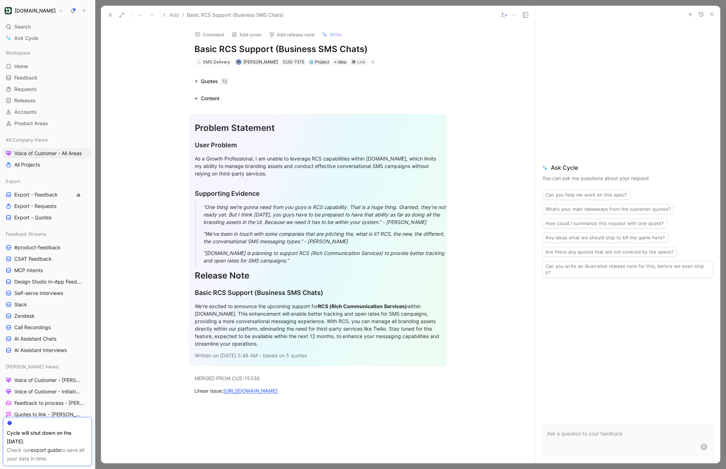 The image size is (726, 469). What do you see at coordinates (39, 293) in the screenshot?
I see `span: Self-serve interviews` at bounding box center [39, 293].